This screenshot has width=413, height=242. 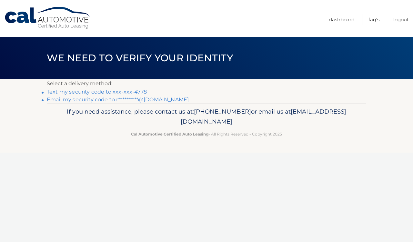 I want to click on p: - All Rights Reserved - Copyright 2025, so click(x=207, y=134).